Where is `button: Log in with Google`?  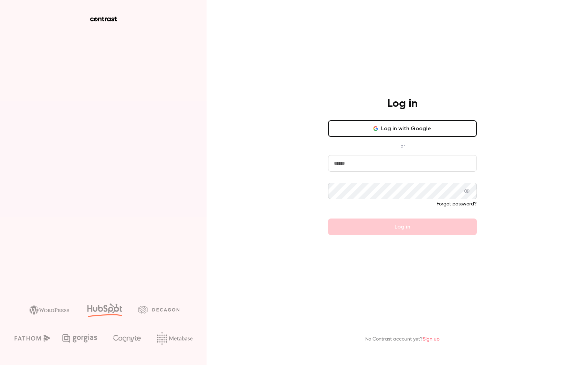 button: Log in with Google is located at coordinates (402, 128).